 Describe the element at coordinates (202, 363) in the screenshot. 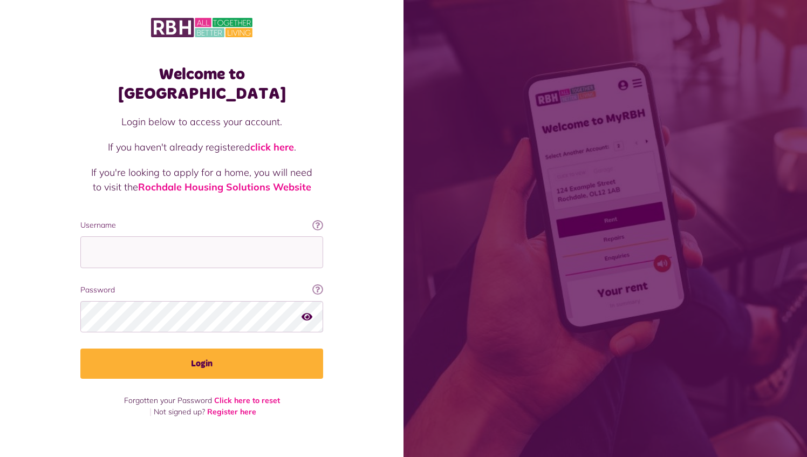

I see `button: Login` at that location.